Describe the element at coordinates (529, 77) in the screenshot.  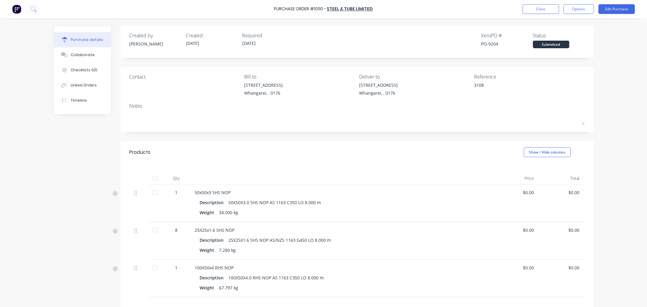
I see `div: Reference` at that location.